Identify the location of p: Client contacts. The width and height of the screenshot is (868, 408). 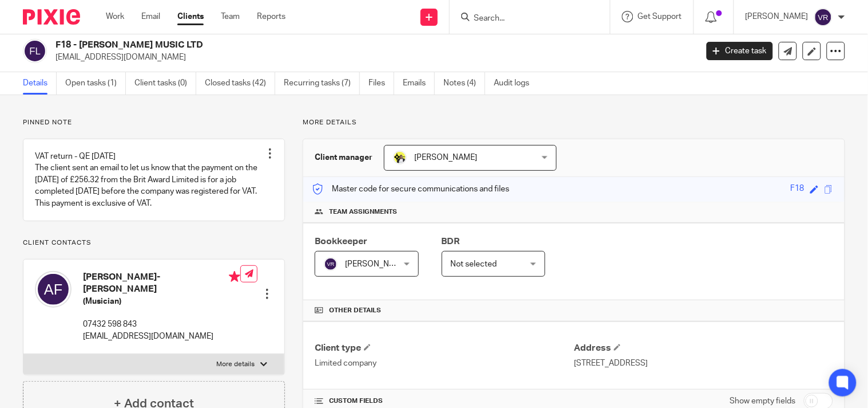
(154, 243).